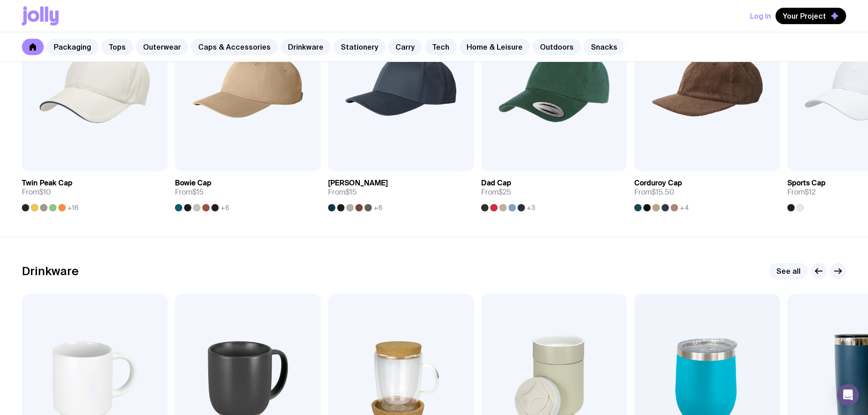 The width and height of the screenshot is (868, 415). I want to click on a: Caps & Accessories, so click(234, 47).